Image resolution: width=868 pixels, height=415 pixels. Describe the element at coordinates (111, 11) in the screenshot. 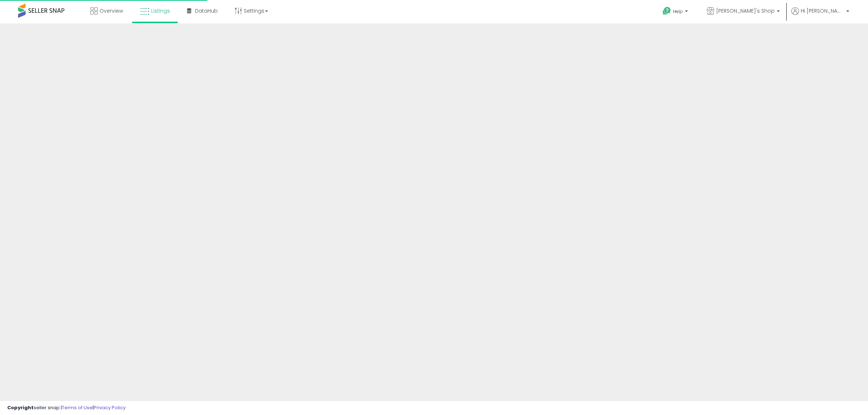

I see `span: Overview` at that location.